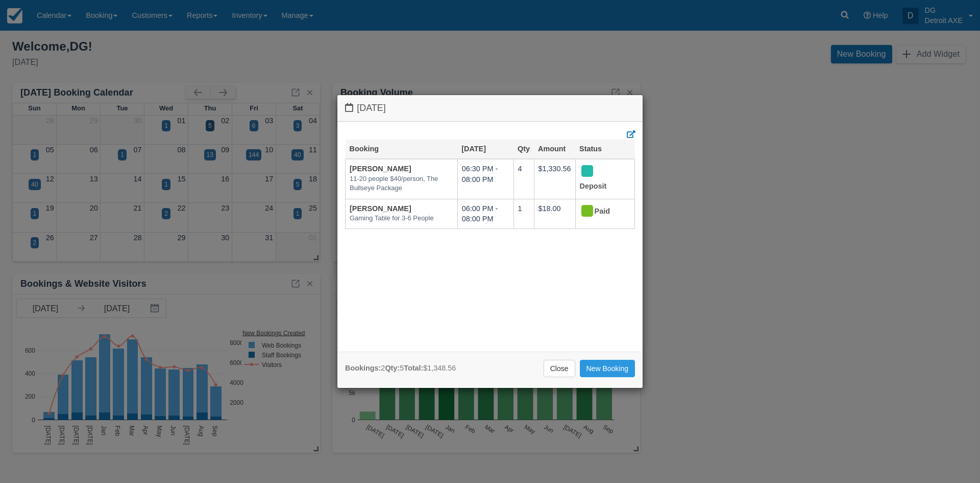 Image resolution: width=980 pixels, height=483 pixels. Describe the element at coordinates (485, 179) in the screenshot. I see `td: 06:30 PM - 08:00 PM` at that location.